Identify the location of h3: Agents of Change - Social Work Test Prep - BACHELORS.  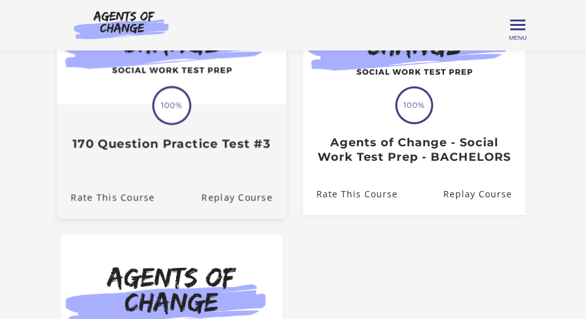
(413, 150).